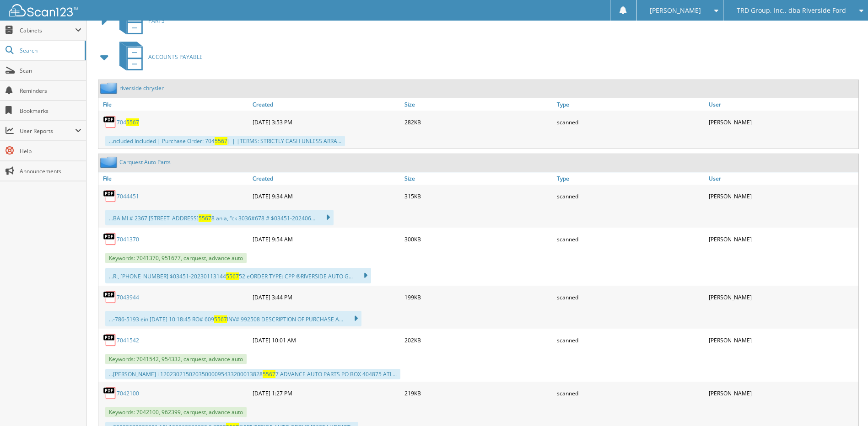  What do you see at coordinates (128, 239) in the screenshot?
I see `a: 7041370` at bounding box center [128, 239].